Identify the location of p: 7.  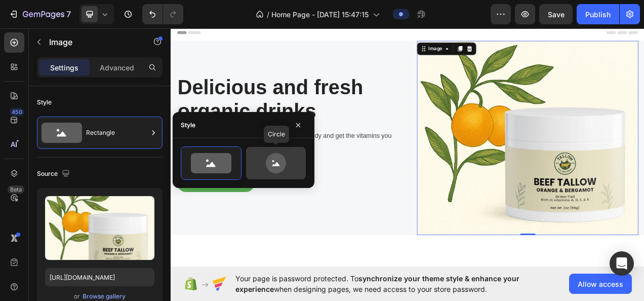
(68, 14).